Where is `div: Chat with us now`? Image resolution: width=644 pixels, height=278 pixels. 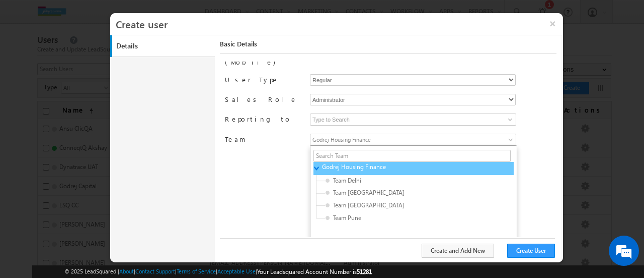
div: Chat with us now is located at coordinates (111, 59).